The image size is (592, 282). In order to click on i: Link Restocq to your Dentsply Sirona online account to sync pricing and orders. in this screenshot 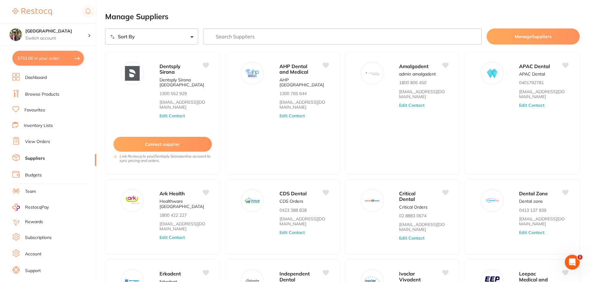, I will do `click(166, 158)`.